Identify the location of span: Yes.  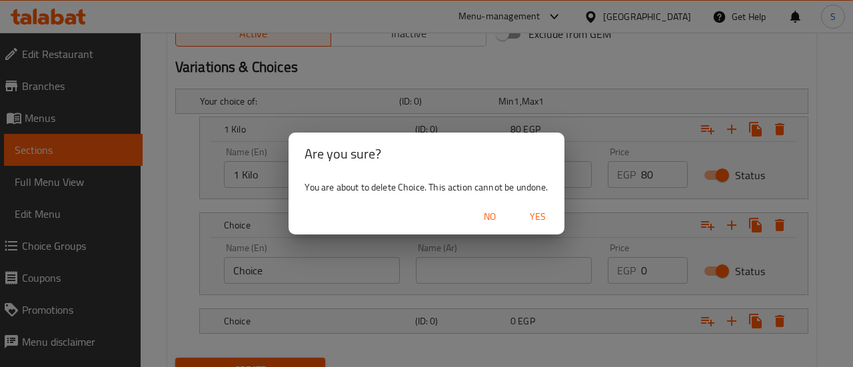
(538, 217).